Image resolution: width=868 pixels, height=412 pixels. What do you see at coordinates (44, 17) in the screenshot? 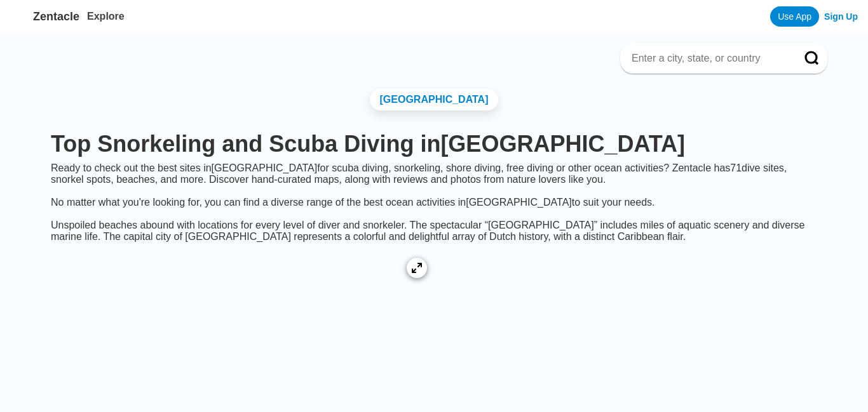
I see `a: Zentacle logoZentacle` at bounding box center [44, 17].